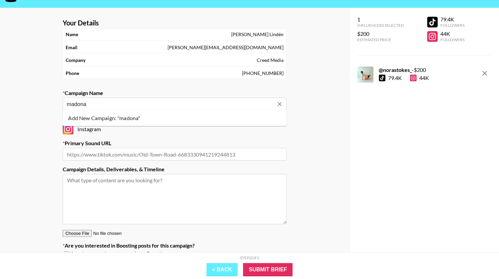 This screenshot has height=279, width=499. I want to click on img: Instagram, so click(68, 129).